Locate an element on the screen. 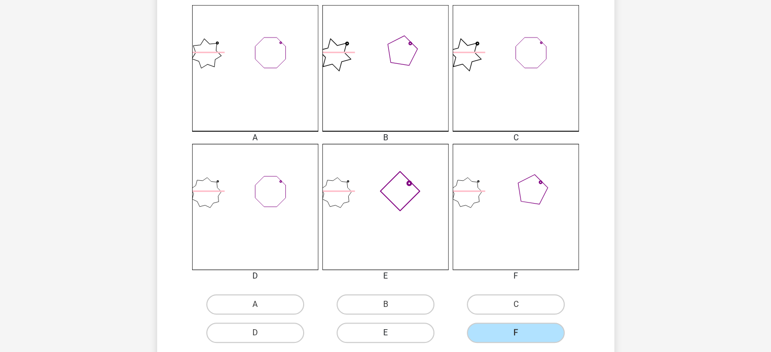 The height and width of the screenshot is (352, 771). label: E is located at coordinates (385, 333).